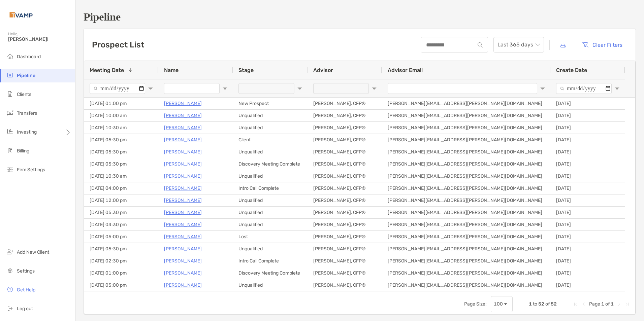 This screenshot has height=321, width=644. What do you see at coordinates (271, 140) in the screenshot?
I see `div: Client` at bounding box center [271, 140].